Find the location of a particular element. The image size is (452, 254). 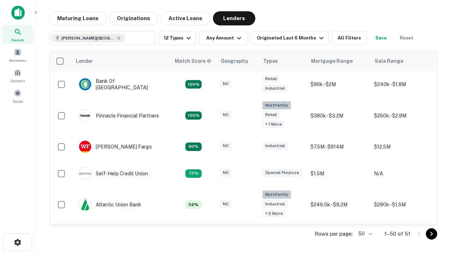

div: Matching Properties: 7, hasApolloMatch: undefined is located at coordinates (194, 205).